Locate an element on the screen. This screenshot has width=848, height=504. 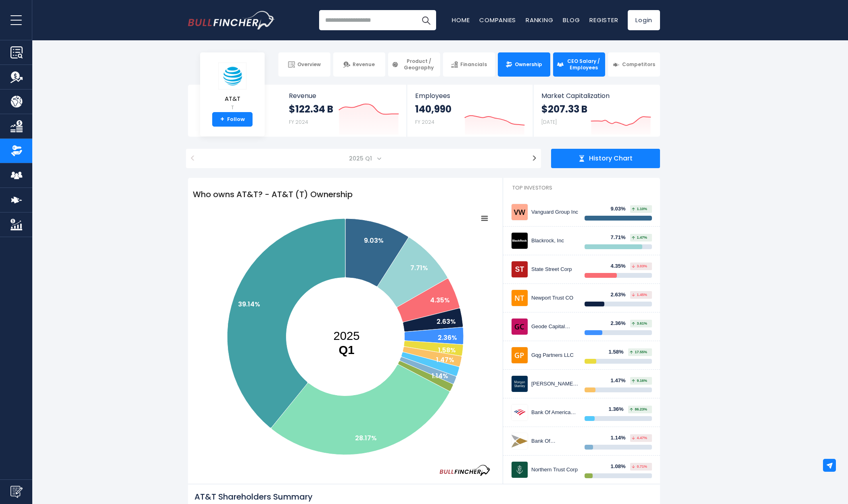
span: 17.55% is located at coordinates (638, 352).